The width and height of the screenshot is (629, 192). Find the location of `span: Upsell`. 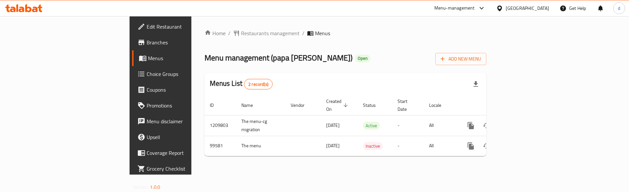

span: Upsell is located at coordinates (188, 137).